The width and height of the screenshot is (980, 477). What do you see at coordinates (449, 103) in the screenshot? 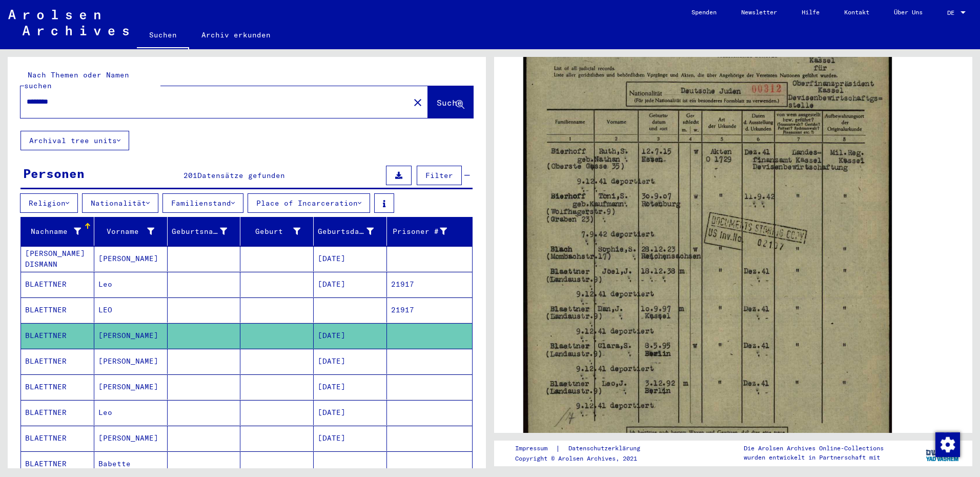
I see `span: Suche` at bounding box center [449, 103].